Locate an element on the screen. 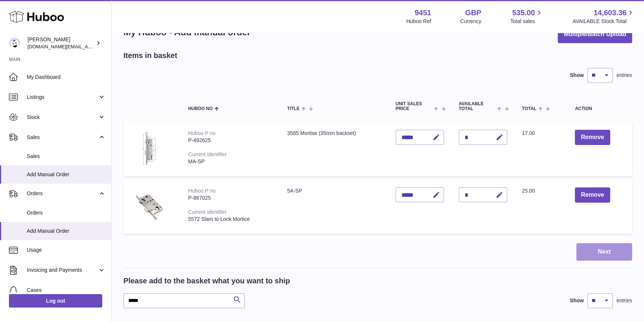 The width and height of the screenshot is (644, 322). span: 25.00 is located at coordinates (528, 191).